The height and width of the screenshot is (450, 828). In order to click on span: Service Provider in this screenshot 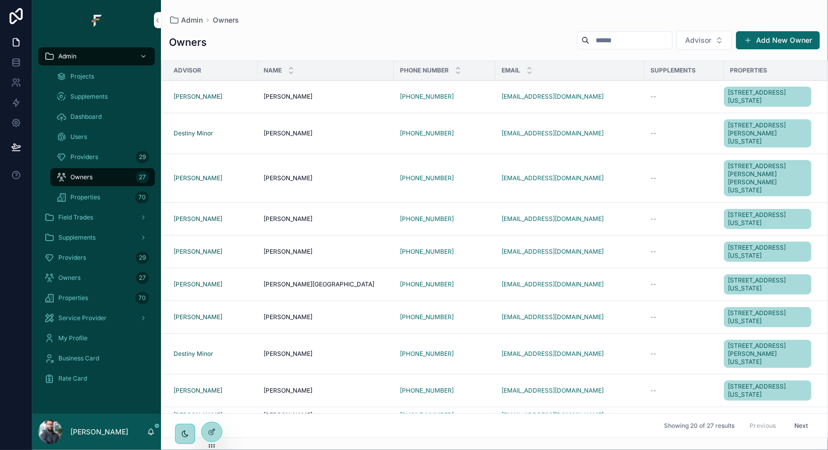, I will do `click(83, 318)`.